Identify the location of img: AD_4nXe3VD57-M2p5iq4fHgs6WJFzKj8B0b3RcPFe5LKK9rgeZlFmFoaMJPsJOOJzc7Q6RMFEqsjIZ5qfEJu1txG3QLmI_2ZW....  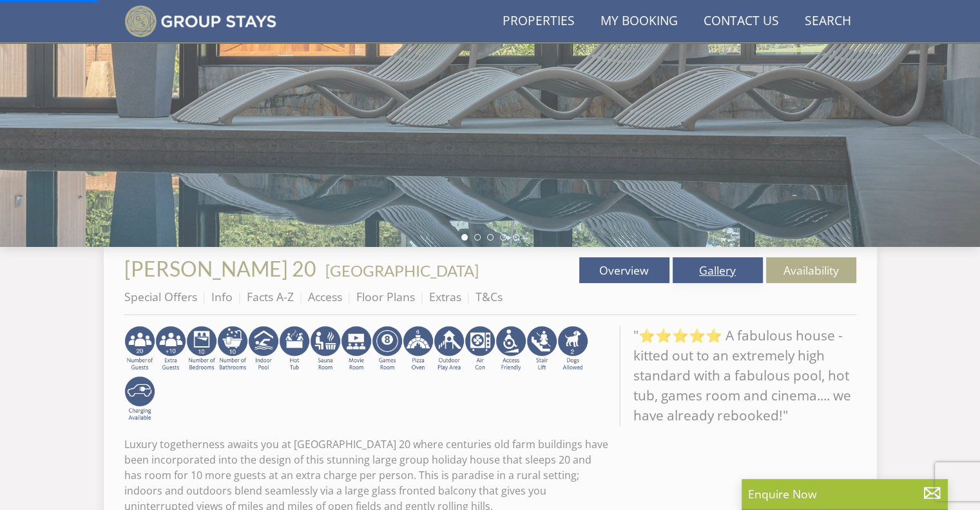
(511, 349).